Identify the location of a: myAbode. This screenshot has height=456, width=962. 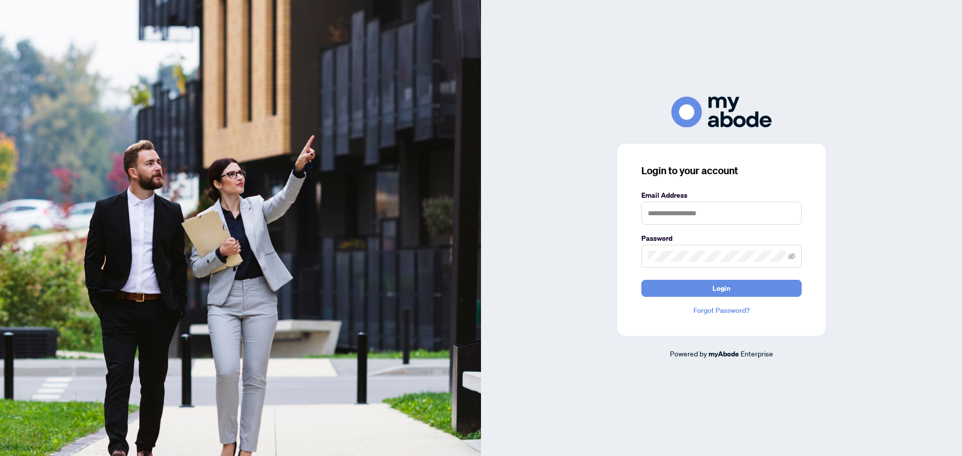
(723, 354).